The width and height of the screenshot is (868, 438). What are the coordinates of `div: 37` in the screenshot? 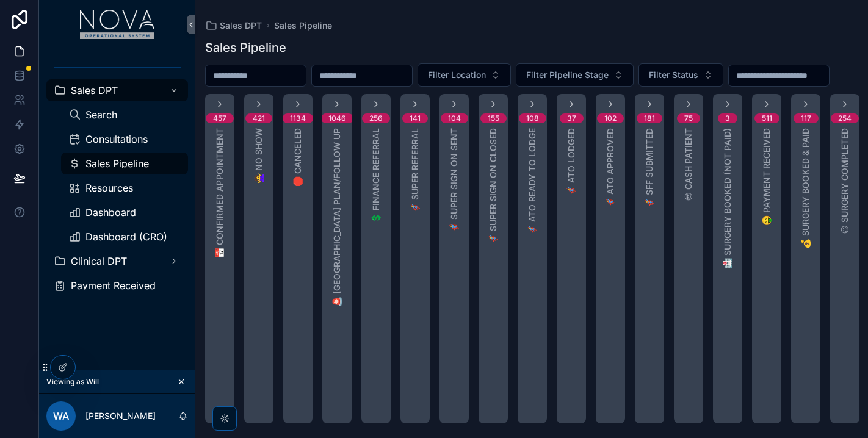 It's located at (571, 118).